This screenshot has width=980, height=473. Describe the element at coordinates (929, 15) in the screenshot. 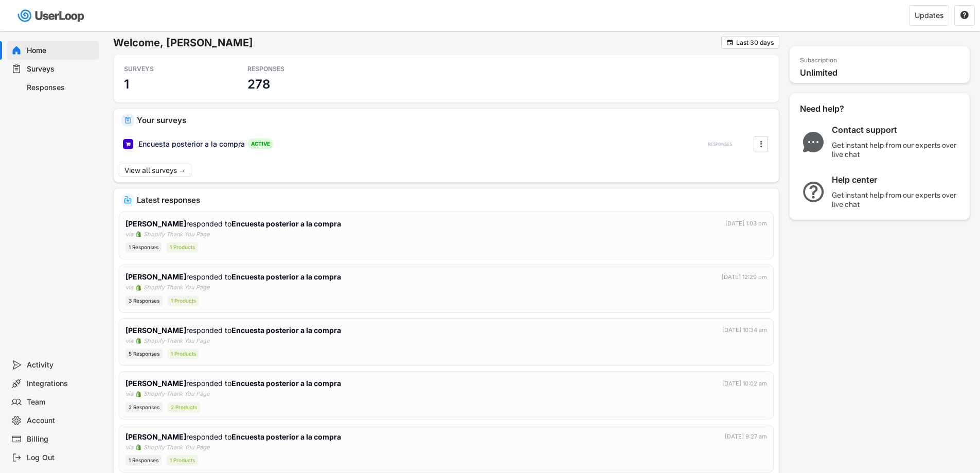

I see `div: Updates` at that location.